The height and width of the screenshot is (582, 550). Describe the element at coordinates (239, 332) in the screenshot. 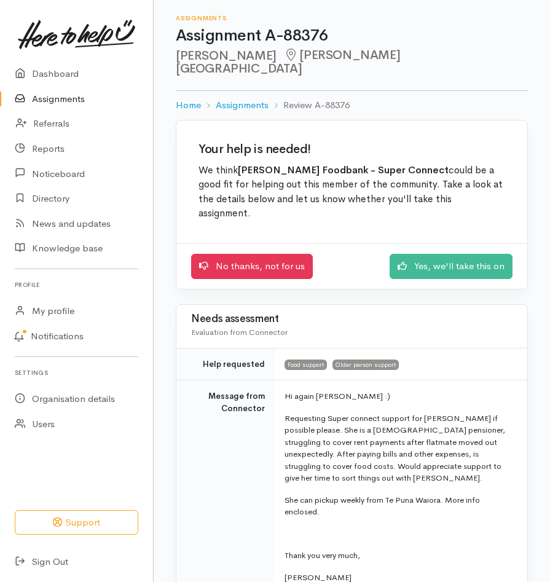

I see `span: Evaluation from Connector` at that location.